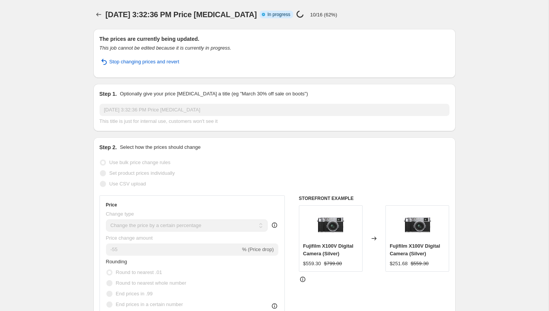  What do you see at coordinates (374, 198) in the screenshot?
I see `h6: STOREFRONT EXAMPLE` at bounding box center [374, 198].